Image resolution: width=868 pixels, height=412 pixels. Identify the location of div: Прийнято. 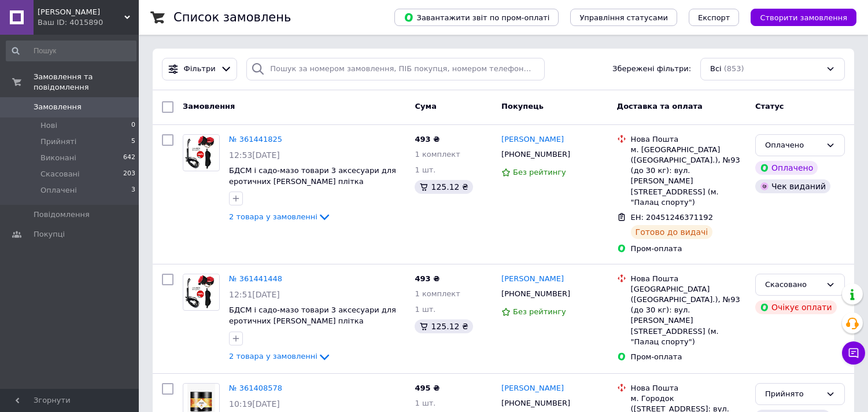
(793, 394).